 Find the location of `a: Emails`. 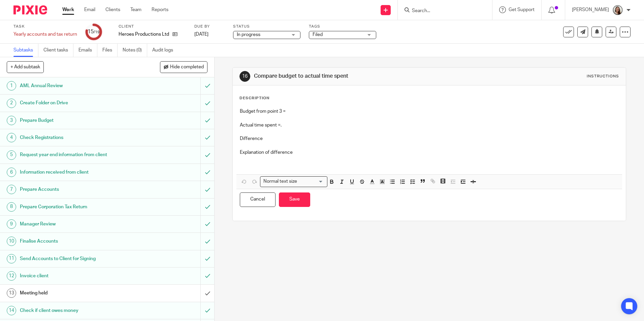

a: Emails is located at coordinates (88, 50).